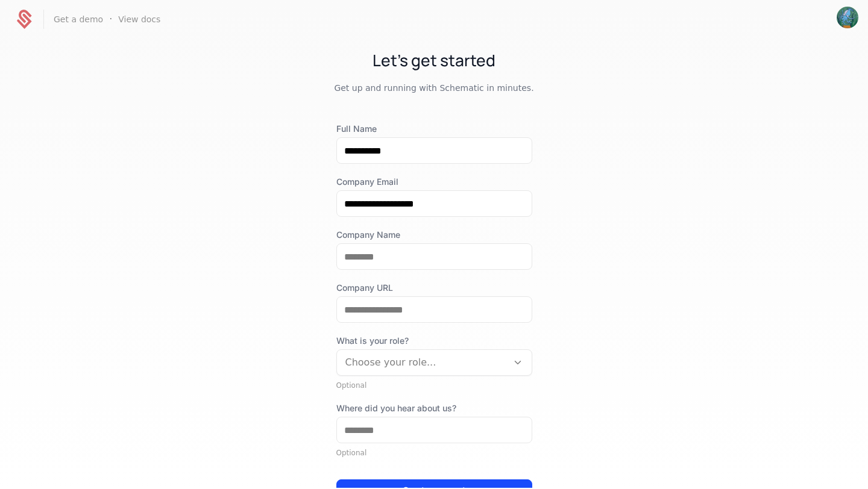  I want to click on label: Full Name, so click(434, 129).